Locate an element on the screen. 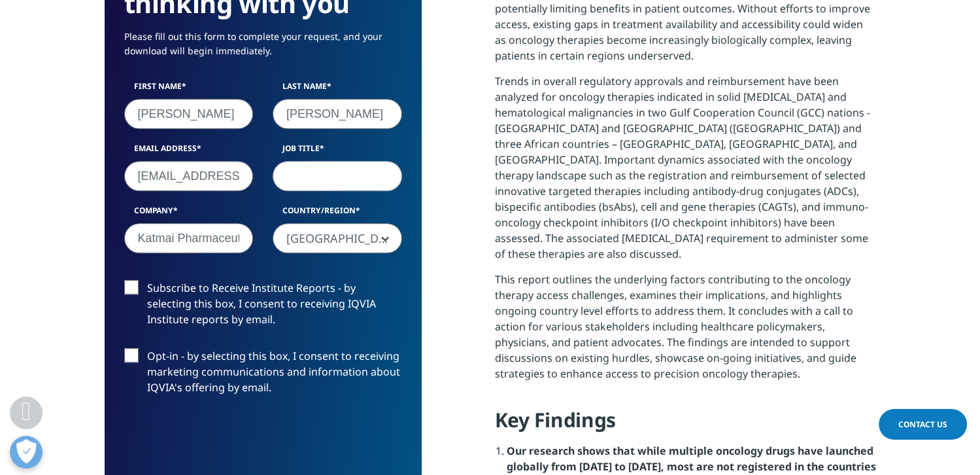 Image resolution: width=980 pixels, height=475 pixels. a: Contact Us is located at coordinates (922, 424).